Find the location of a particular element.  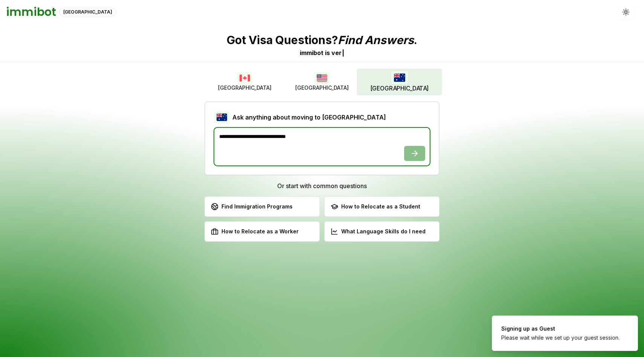

button: What Language Skills do I need is located at coordinates (382, 231).